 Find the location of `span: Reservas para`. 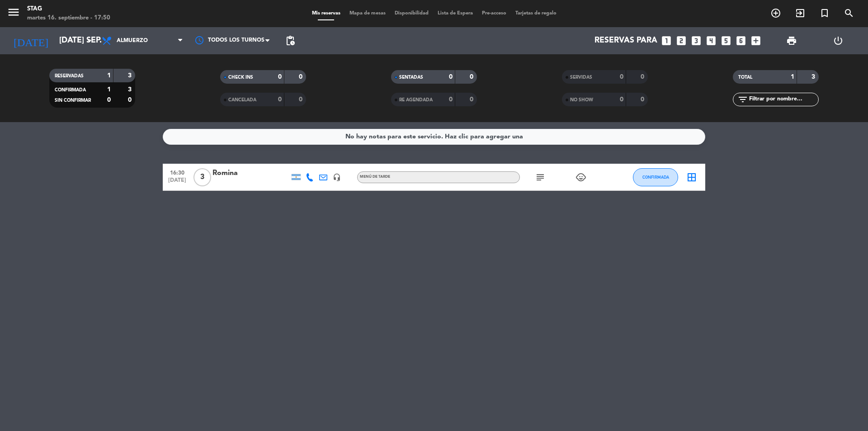

span: Reservas para is located at coordinates (625, 41).